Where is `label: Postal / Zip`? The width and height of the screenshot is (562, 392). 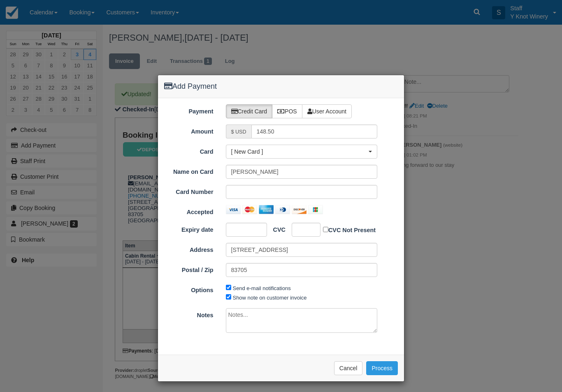
label: Postal / Zip is located at coordinates (189, 269).